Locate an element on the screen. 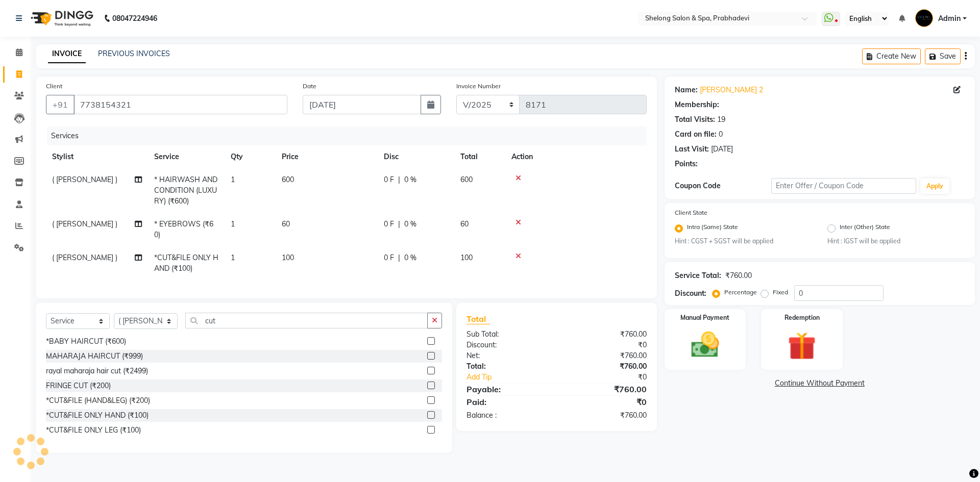 This screenshot has width=980, height=482. div: MAHARAJA HAIRCUT (₹999) is located at coordinates (95, 356).